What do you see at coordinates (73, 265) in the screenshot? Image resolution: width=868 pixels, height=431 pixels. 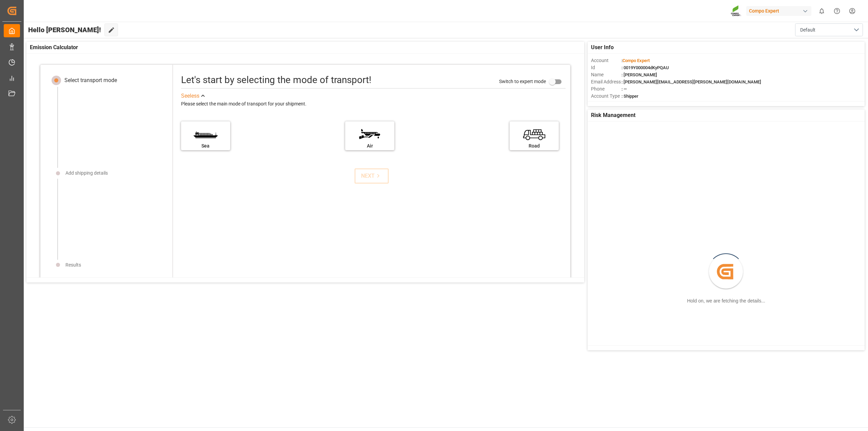 I see `div: Results` at bounding box center [73, 265].